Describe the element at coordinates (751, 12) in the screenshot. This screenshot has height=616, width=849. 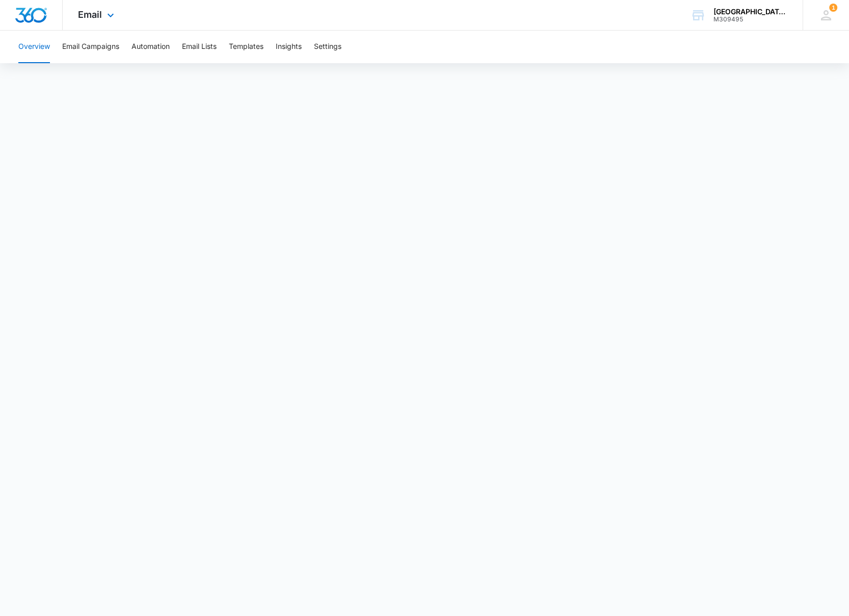
I see `div: account name` at that location.